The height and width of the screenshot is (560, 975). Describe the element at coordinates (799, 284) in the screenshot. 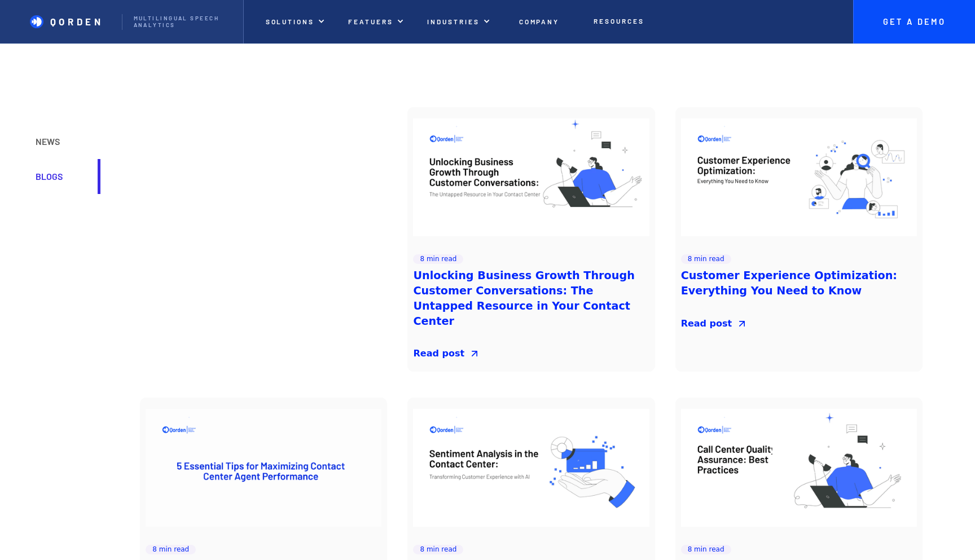

I see `h3: Customer Experience Optimization: Everything You Need to Know` at that location.